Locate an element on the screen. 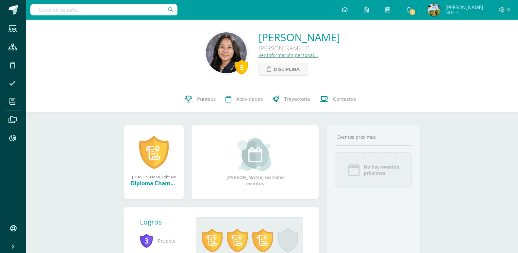  span: Disciplina is located at coordinates (287, 69).